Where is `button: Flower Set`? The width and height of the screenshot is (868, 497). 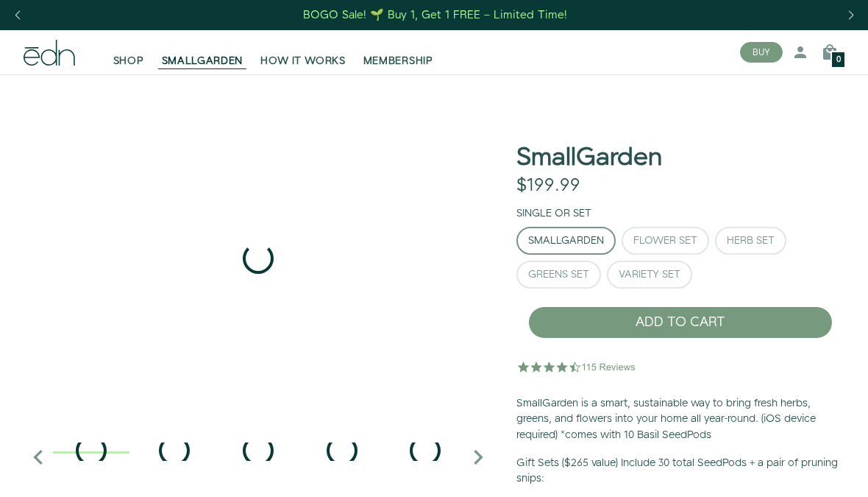
button: Flower Set is located at coordinates (665, 241).